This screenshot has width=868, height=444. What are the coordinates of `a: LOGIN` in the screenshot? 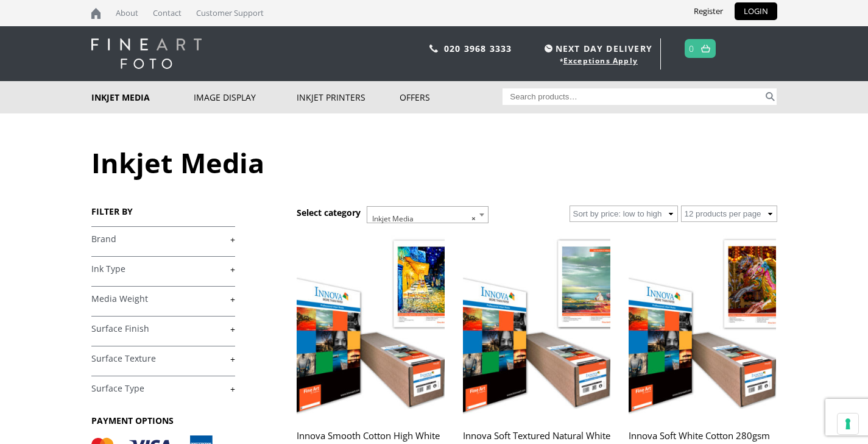 It's located at (756, 11).